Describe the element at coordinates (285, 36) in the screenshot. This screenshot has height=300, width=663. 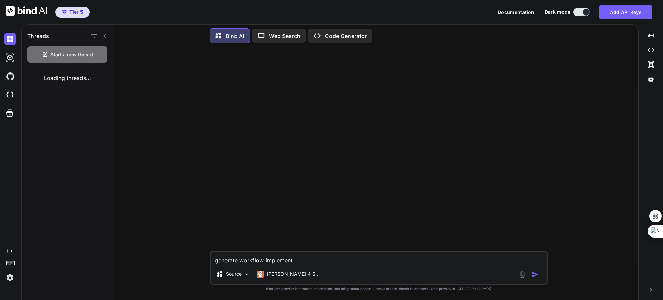
I see `p: Web Search` at that location.